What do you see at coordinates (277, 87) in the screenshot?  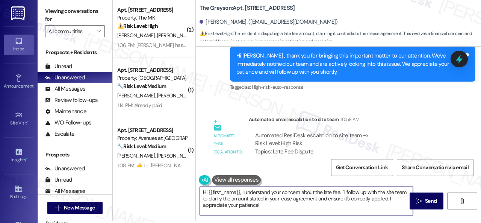 I see `span: High-risk-auto-response` at bounding box center [277, 87].